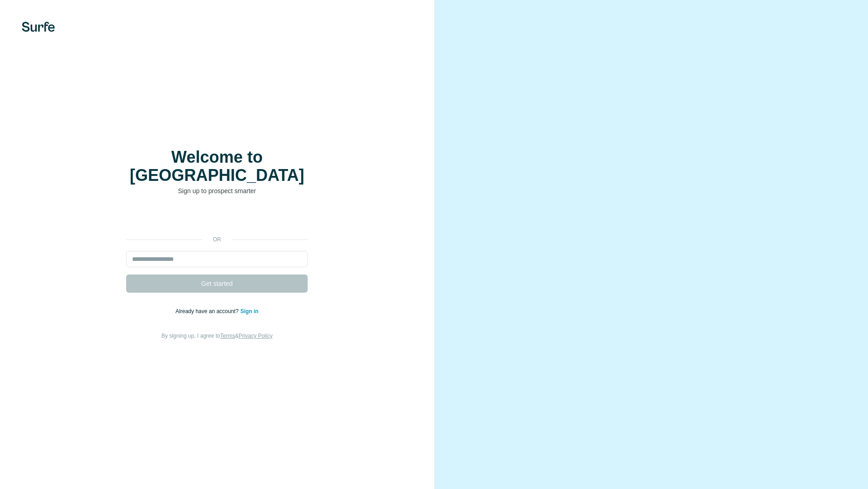  What do you see at coordinates (217, 335) in the screenshot?
I see `span: By signing up, I agree to &` at bounding box center [217, 335].